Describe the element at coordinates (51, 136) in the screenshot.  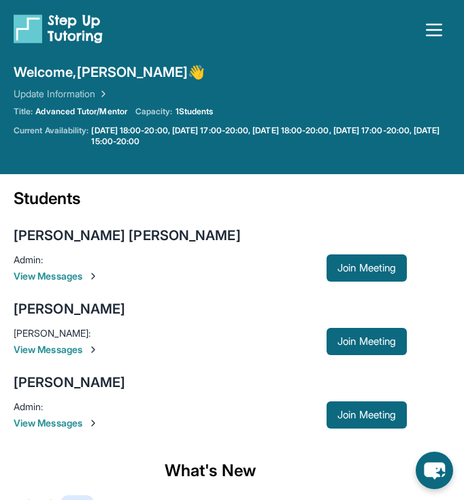
I see `span: Current Availability:` at that location.